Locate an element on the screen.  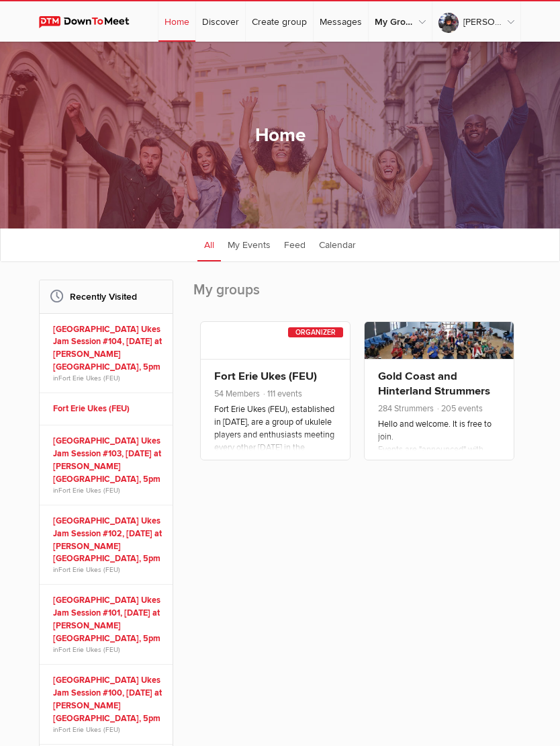
img: DownToMeet is located at coordinates (90, 22).